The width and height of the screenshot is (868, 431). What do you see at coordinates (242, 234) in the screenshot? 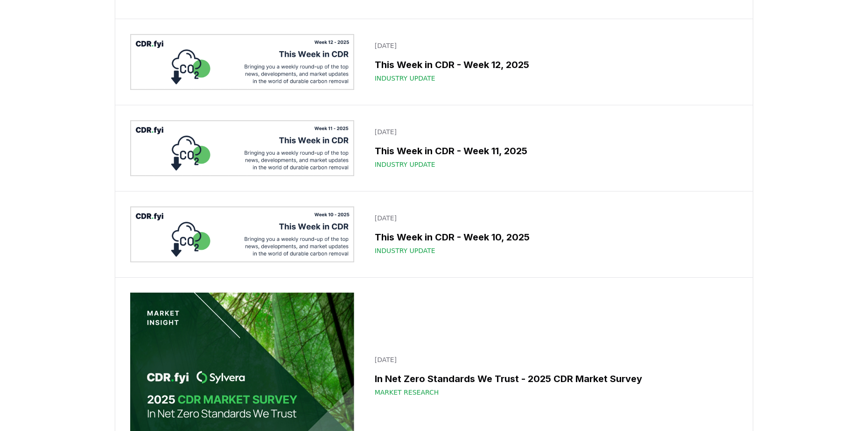
I see `img: This Week in CDR - Week 10, 2025 blog post image` at bounding box center [242, 234].